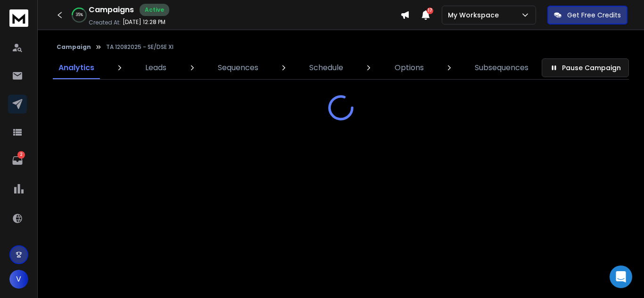  Describe the element at coordinates (502, 68) in the screenshot. I see `a: Subsequences` at that location.